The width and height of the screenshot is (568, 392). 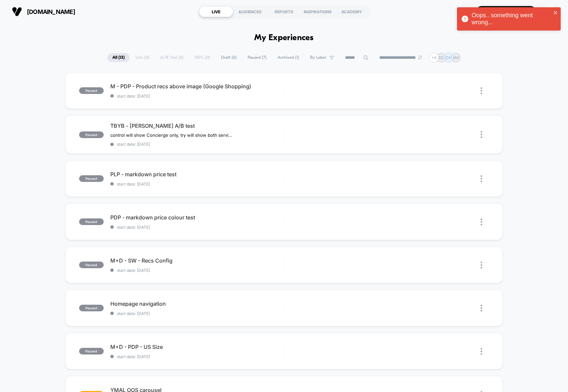 What do you see at coordinates (352, 12) in the screenshot?
I see `div: ACADEMY` at bounding box center [352, 12].